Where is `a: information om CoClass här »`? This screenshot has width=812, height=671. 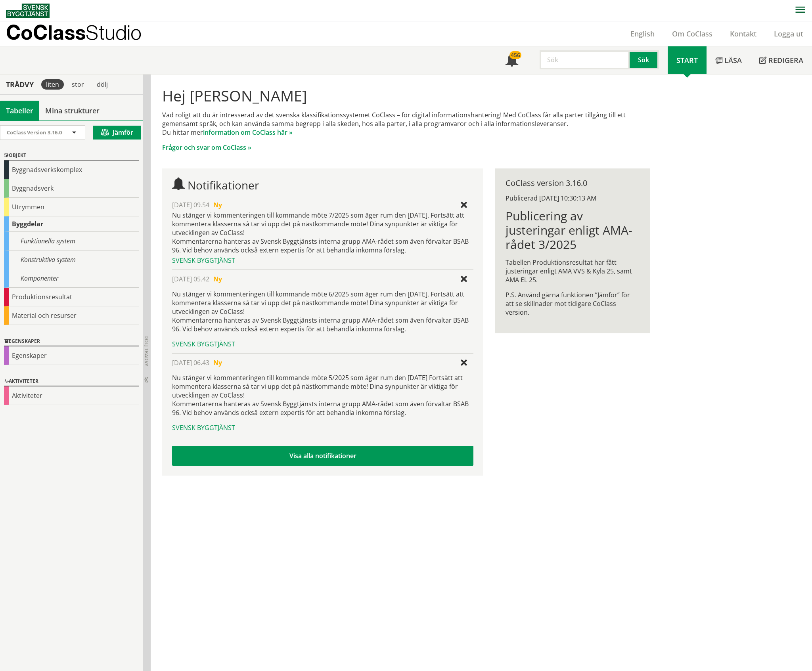
a: information om CoClass här » is located at coordinates (247, 132).